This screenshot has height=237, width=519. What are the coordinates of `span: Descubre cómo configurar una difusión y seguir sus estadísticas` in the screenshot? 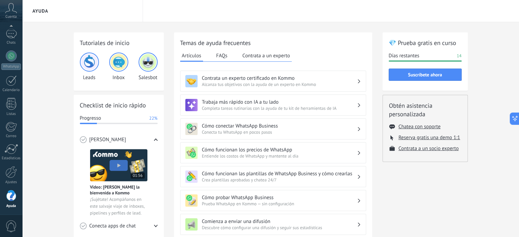 It's located at (279, 227).